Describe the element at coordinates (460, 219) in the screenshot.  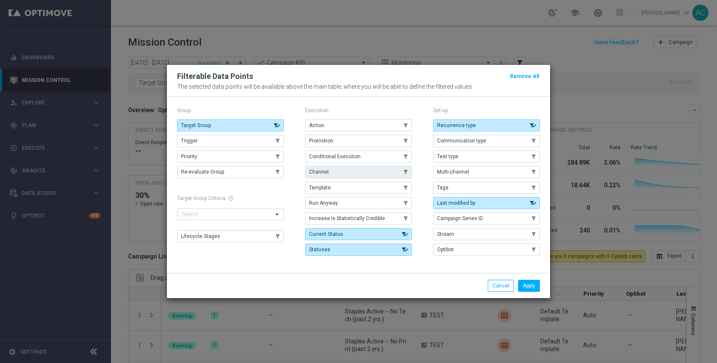
I see `span: Campaign Series ID` at that location.